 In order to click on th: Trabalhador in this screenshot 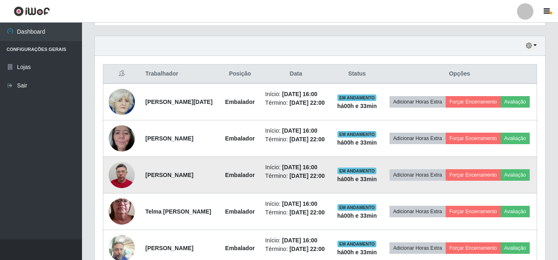, I will do `click(180, 74)`.